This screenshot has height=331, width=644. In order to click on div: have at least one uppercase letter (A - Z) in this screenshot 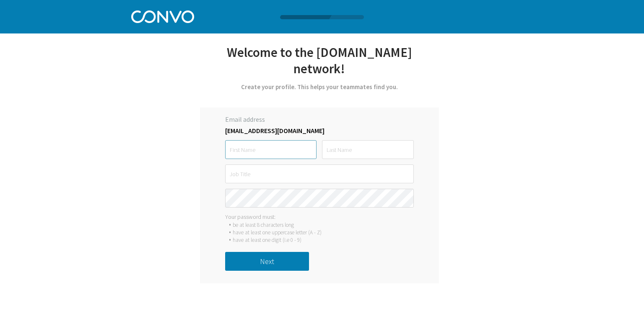, I will do `click(277, 233)`.